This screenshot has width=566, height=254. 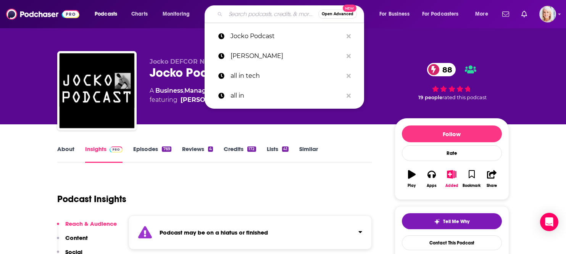 What do you see at coordinates (472, 179) in the screenshot?
I see `button: Bookmark` at bounding box center [472, 179].